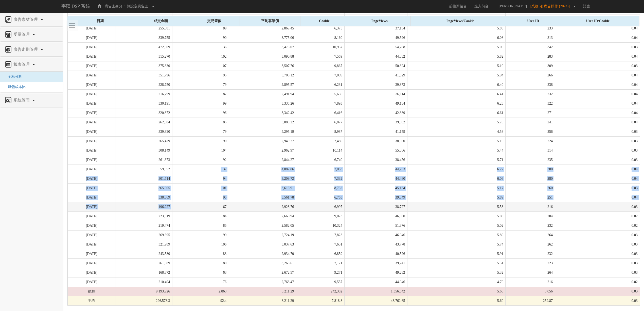 The height and width of the screenshot is (311, 644). Describe the element at coordinates (200, 159) in the screenshot. I see `td: 92` at that location.